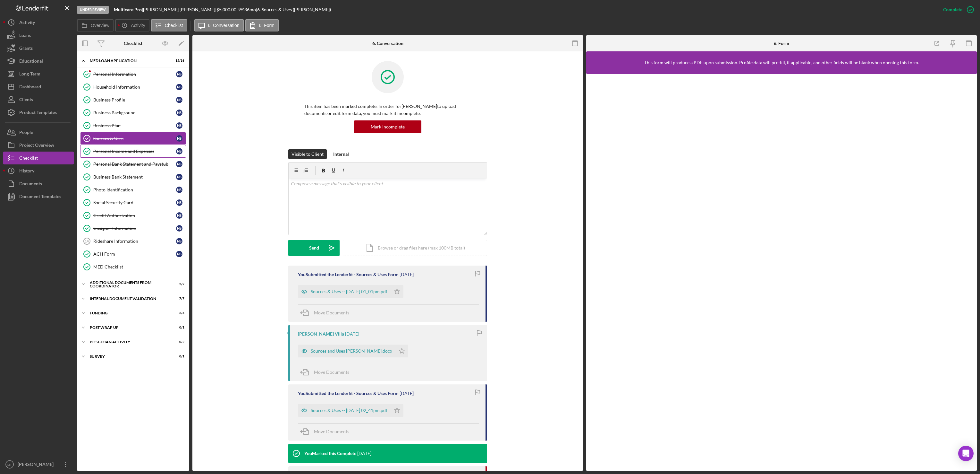  I want to click on a: Cosigner InformationNS, so click(133, 228).